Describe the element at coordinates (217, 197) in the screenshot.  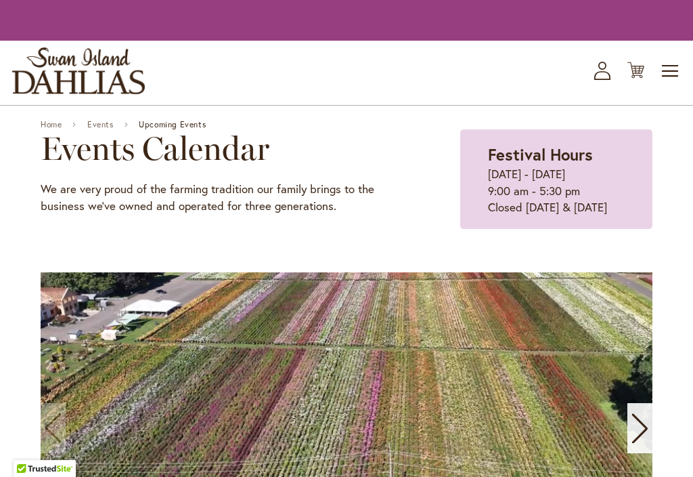
I see `p: We are very proud of the farming tradition our family brings to the business we've owned and oper...` at that location.